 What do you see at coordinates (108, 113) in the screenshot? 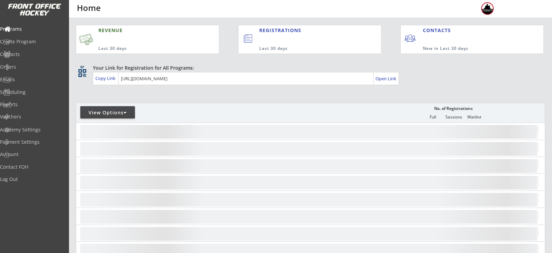
I see `div: View Options` at bounding box center [108, 113].